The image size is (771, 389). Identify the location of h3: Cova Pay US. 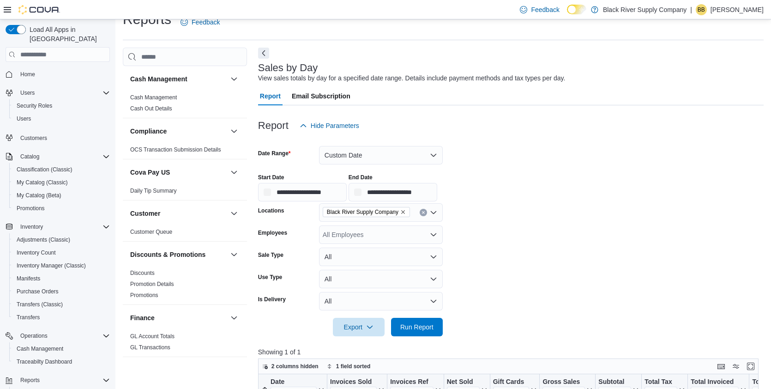
(150, 172).